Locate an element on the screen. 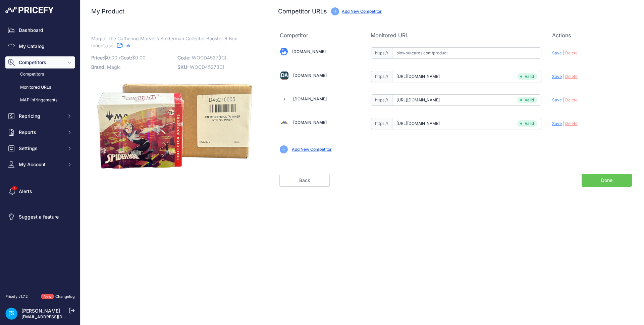 The width and height of the screenshot is (644, 325). span: Price: is located at coordinates (97, 57).